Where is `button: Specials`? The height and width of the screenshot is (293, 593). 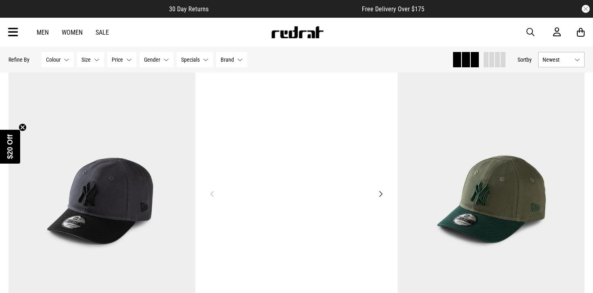 button: Specials is located at coordinates (195, 60).